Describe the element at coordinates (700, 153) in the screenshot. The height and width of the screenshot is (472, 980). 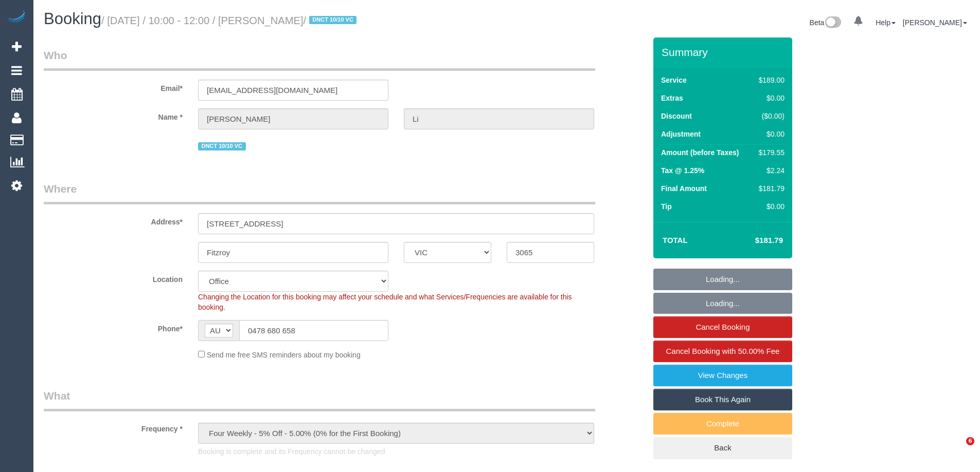
I see `label: Amount (before Taxes)` at that location.